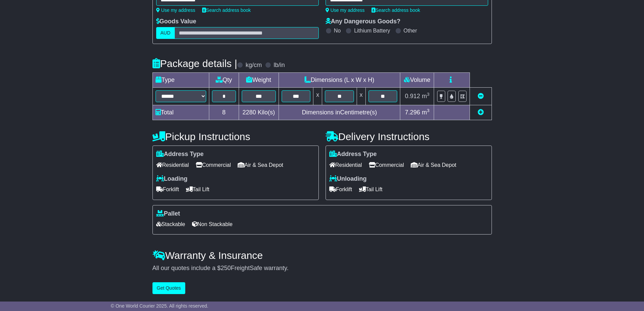  What do you see at coordinates (322, 255) in the screenshot?
I see `h4: Warranty & Insurance` at bounding box center [322, 255].